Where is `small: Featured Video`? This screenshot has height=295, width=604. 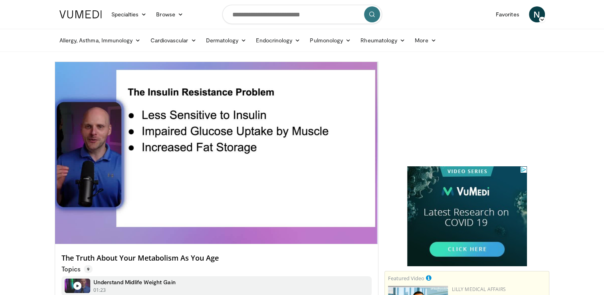 small: Featured Video is located at coordinates (406, 278).